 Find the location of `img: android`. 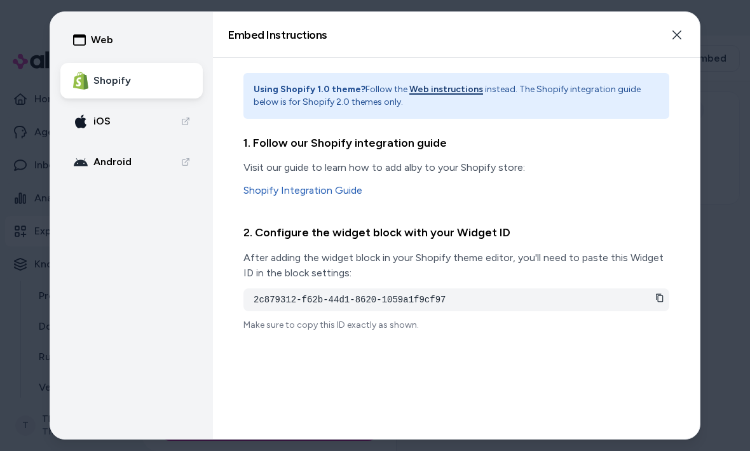

img: android is located at coordinates (81, 162).